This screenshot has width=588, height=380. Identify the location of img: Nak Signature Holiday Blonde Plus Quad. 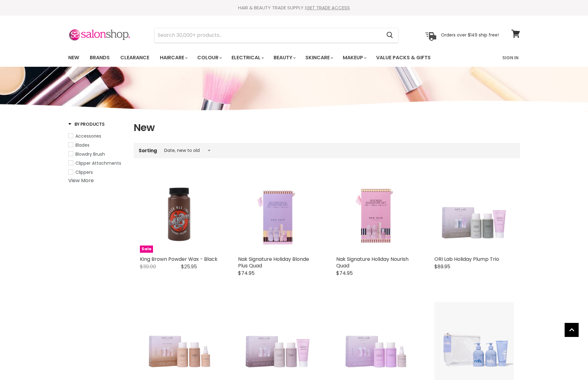
(278, 213).